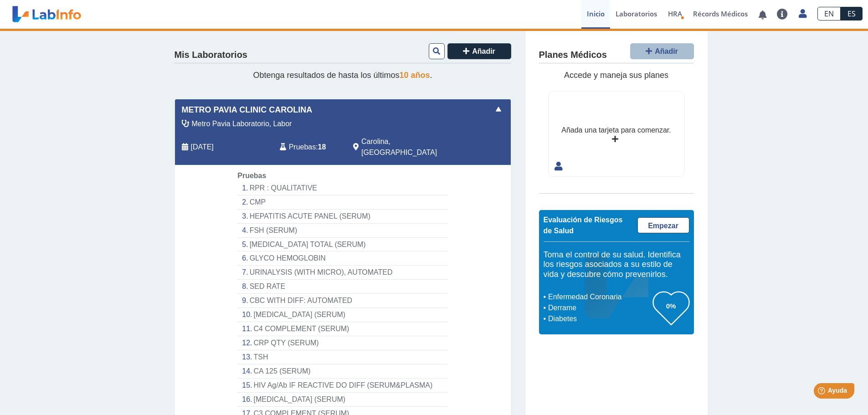  What do you see at coordinates (664, 225) in the screenshot?
I see `a: Empezar` at bounding box center [664, 225].